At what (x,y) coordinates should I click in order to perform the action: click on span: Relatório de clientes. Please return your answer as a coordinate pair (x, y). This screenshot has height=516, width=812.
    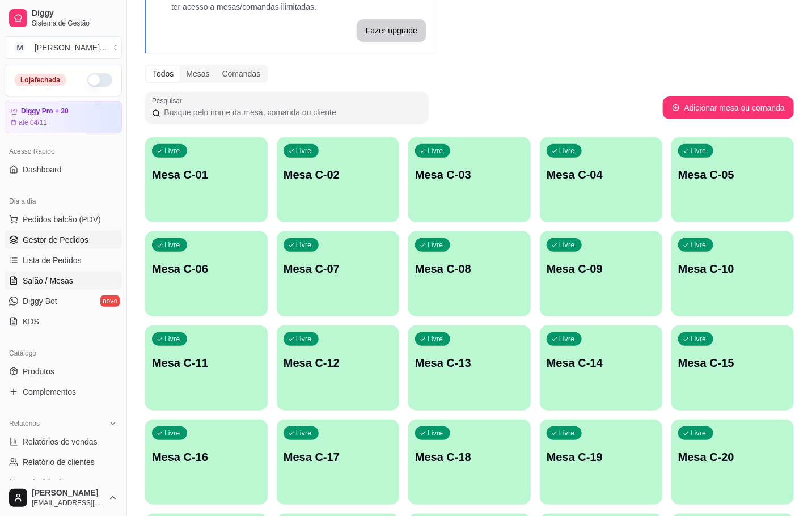
    Looking at the image, I should click on (58, 462).